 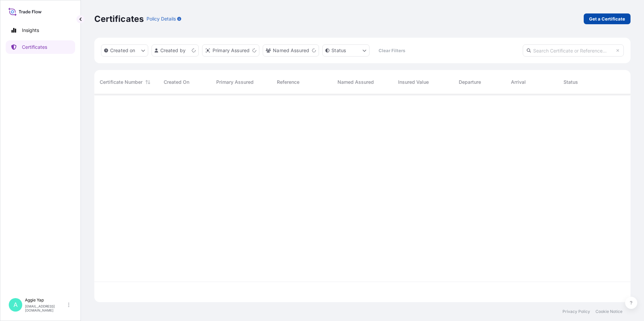 I want to click on span: Primary Assured, so click(x=235, y=82).